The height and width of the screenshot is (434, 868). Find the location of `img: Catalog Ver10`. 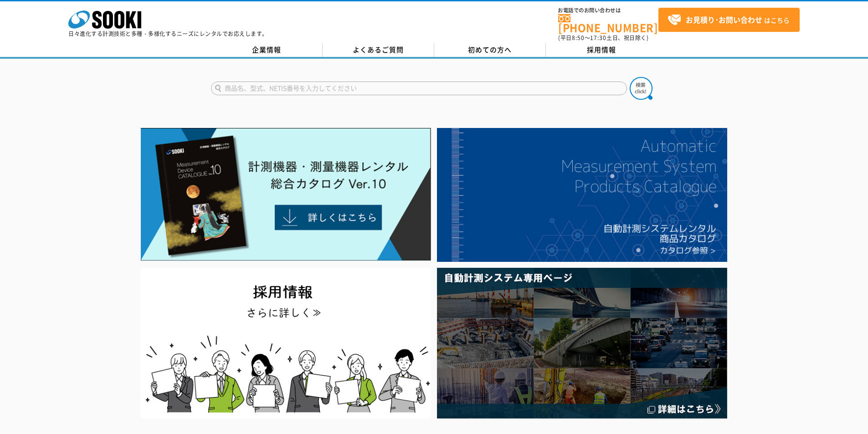

img: Catalog Ver10 is located at coordinates (286, 194).